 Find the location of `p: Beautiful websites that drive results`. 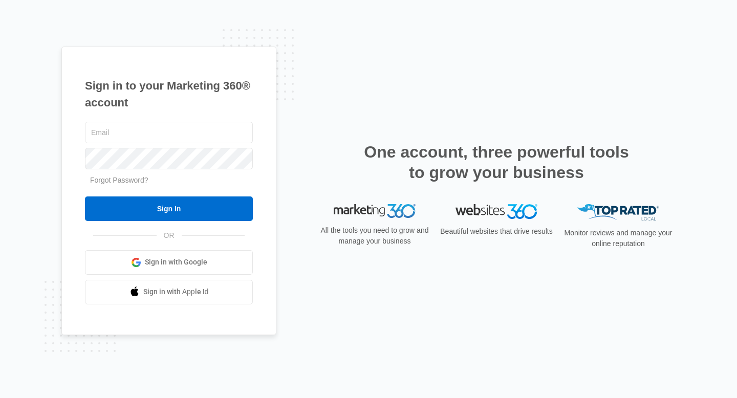

p: Beautiful websites that drive results is located at coordinates (496, 231).